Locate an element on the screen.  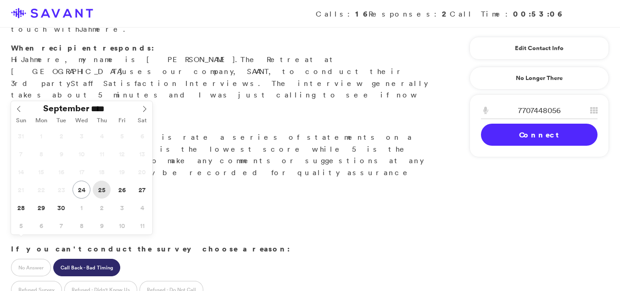
strong: 16 is located at coordinates (362, 14).